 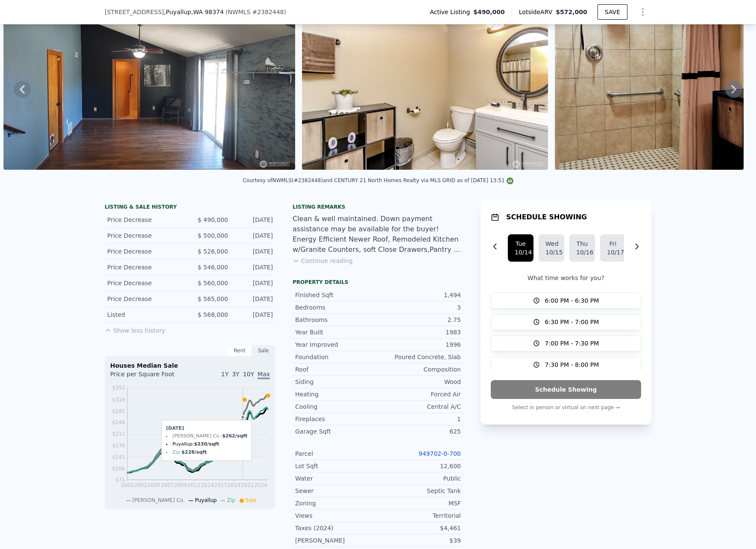 What do you see at coordinates (420, 516) in the screenshot?
I see `div: Territorial` at bounding box center [420, 516].